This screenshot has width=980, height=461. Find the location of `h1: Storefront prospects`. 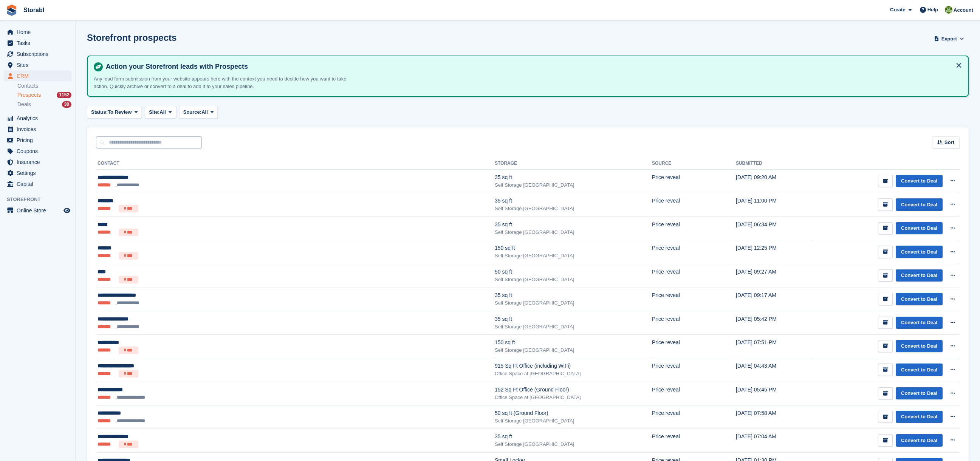

h1: Storefront prospects is located at coordinates (131, 37).